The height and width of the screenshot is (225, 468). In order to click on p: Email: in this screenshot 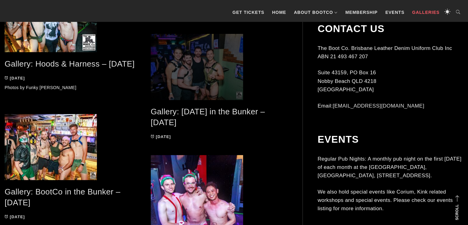, I will do `click(390, 106)`.